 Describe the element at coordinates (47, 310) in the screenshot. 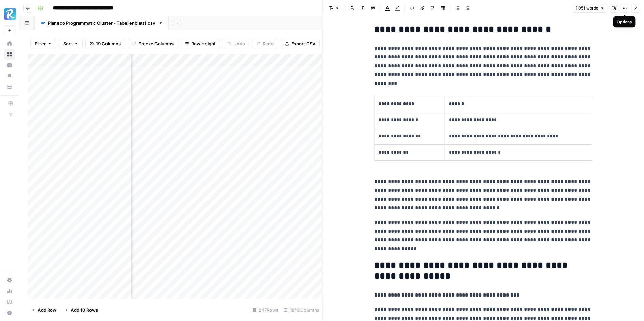

I see `span: Add Row` at that location.